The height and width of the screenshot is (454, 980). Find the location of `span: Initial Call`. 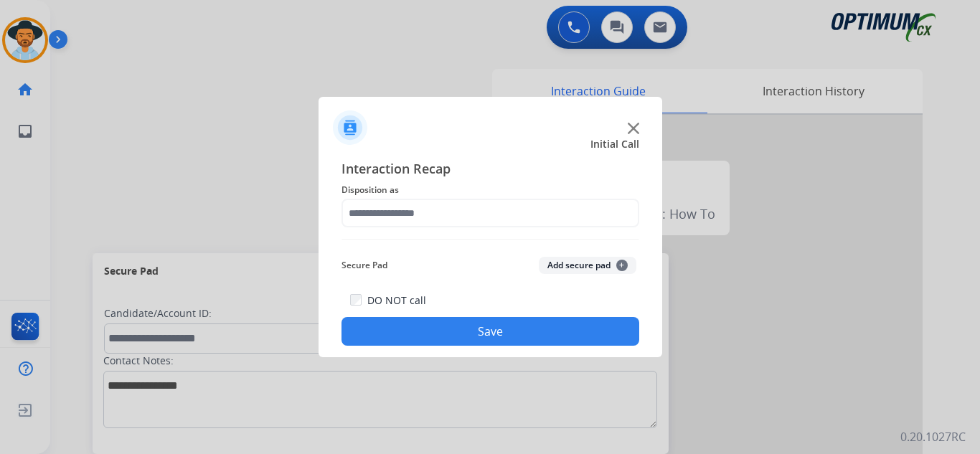

span: Initial Call is located at coordinates (615, 144).